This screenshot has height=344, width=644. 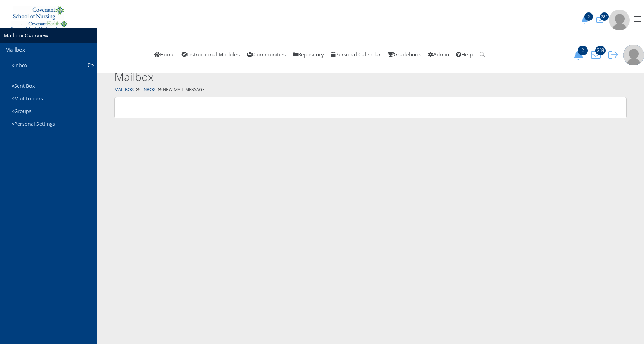 What do you see at coordinates (53, 123) in the screenshot?
I see `a: Personal Settings` at bounding box center [53, 123].